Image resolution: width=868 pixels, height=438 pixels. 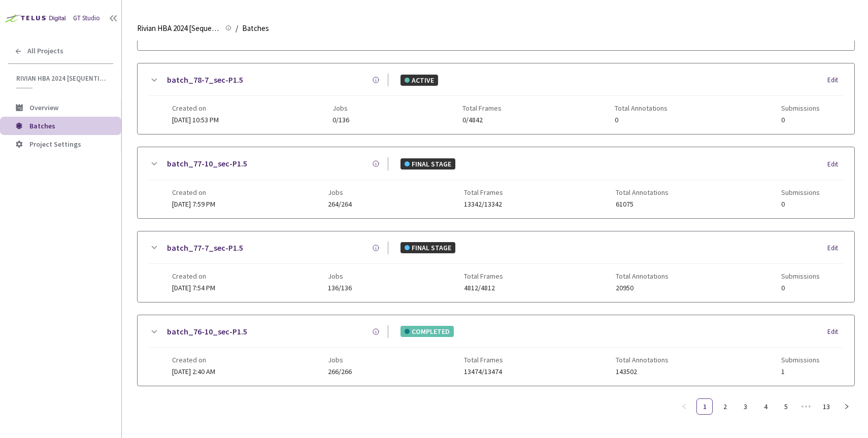 What do you see at coordinates (642, 288) in the screenshot?
I see `span: 20950` at bounding box center [642, 288].